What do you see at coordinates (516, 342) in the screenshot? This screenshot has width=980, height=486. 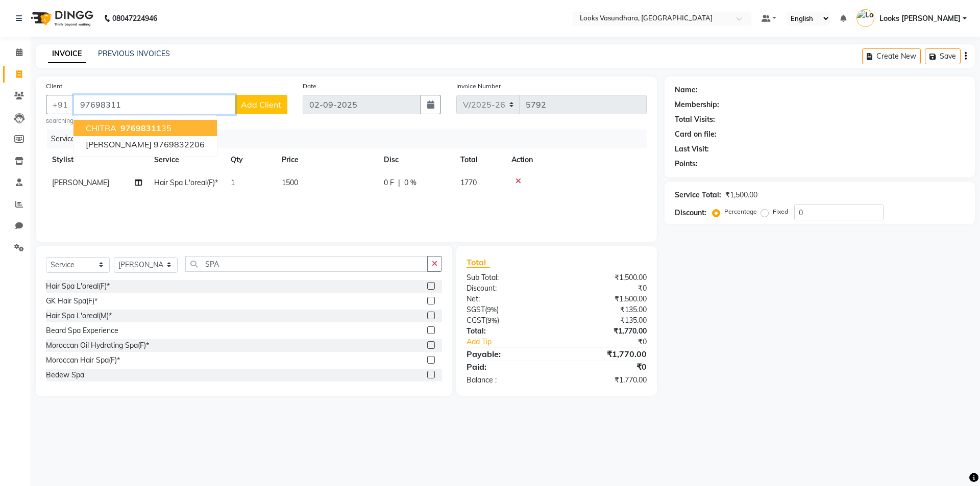 I see `a: Add Tip` at bounding box center [516, 342].